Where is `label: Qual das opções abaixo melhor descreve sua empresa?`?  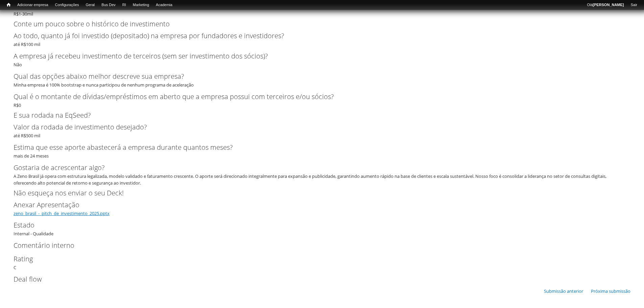 label: Qual das opções abaixo melhor descreve sua empresa? is located at coordinates (317, 76).